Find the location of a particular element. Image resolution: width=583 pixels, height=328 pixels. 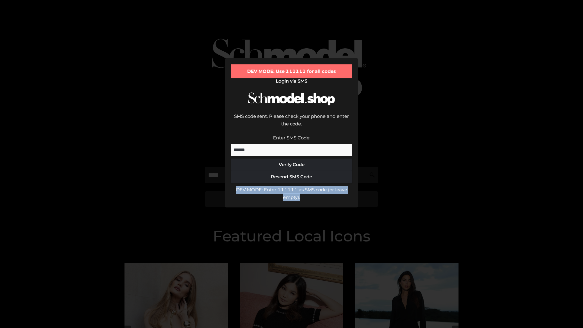

div: DEV MODE: Use 111111 for all codes is located at coordinates (291, 71).